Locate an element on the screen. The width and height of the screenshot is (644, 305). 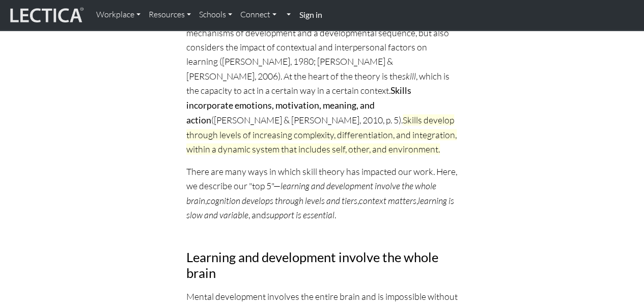
a: Sign in is located at coordinates (310, 14).